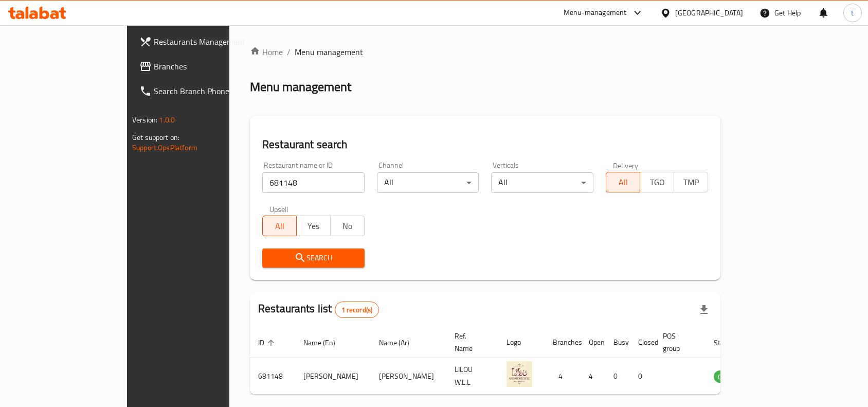 The height and width of the screenshot is (407, 868). Describe the element at coordinates (470, 342) in the screenshot. I see `span: Ref. Name` at that location.